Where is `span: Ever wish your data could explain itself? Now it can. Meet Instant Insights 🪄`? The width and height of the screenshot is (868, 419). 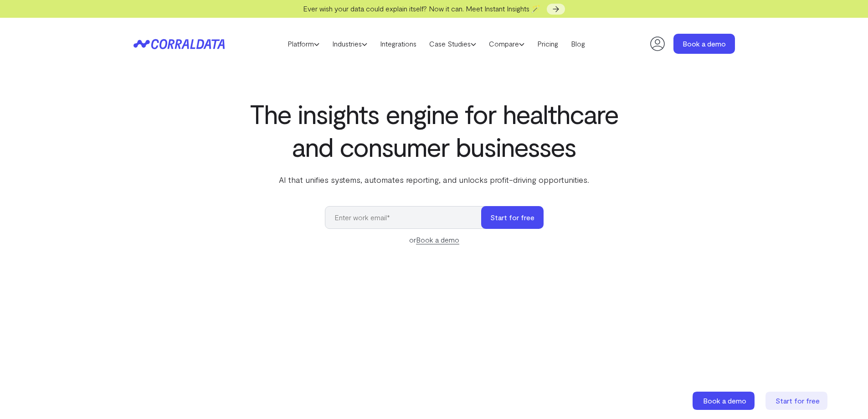
span: Ever wish your data could explain itself? Now it can. Meet Instant Insights 🪄 is located at coordinates (421, 9).